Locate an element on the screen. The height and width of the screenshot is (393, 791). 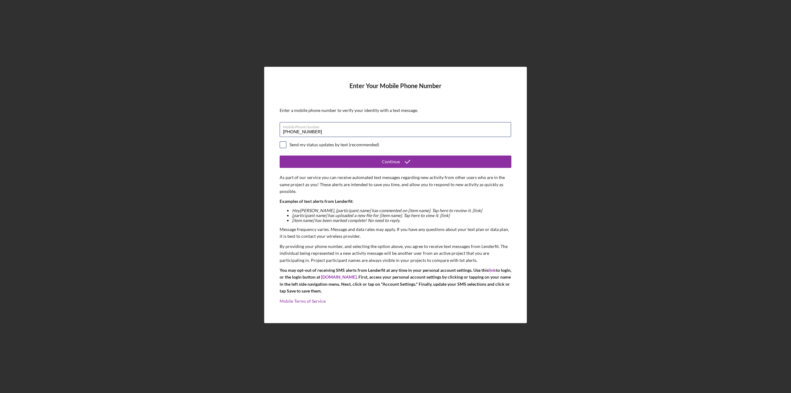
p: Message frequency varies. Message and data rates may apply. If you have any questions about your ... is located at coordinates (395, 233).